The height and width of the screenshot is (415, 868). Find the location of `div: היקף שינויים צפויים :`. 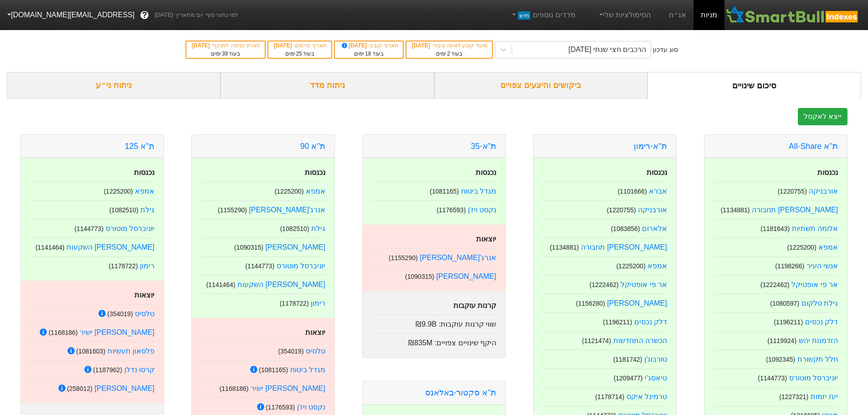

div: היקף שינויים צפויים : is located at coordinates (434, 340).